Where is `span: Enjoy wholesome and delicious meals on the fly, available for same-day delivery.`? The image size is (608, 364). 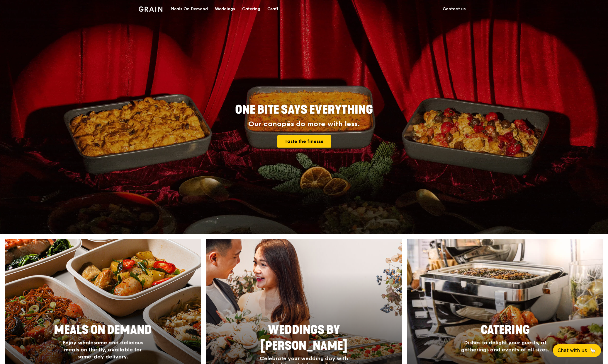
span: Enjoy wholesome and delicious meals on the fly, available for same-day delivery. is located at coordinates (103, 350).